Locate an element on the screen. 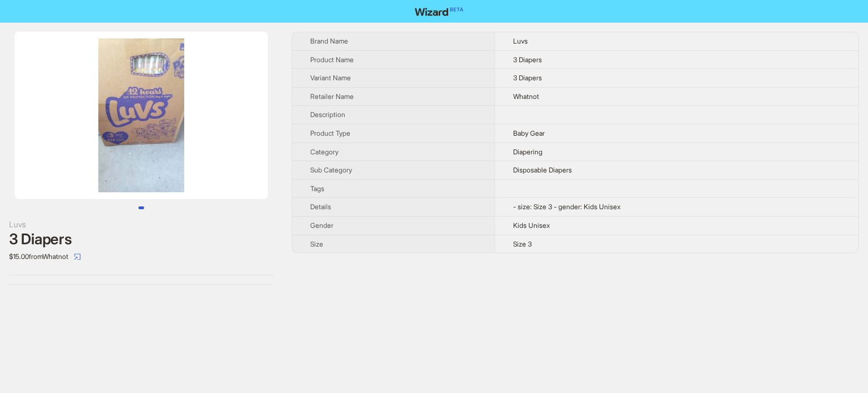 This screenshot has width=868, height=393. div: 3 Diapers is located at coordinates (142, 240).